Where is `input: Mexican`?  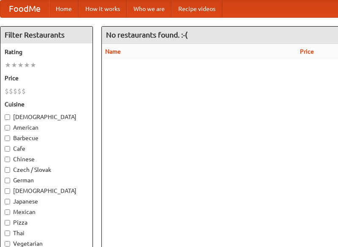 input: Mexican is located at coordinates (7, 212).